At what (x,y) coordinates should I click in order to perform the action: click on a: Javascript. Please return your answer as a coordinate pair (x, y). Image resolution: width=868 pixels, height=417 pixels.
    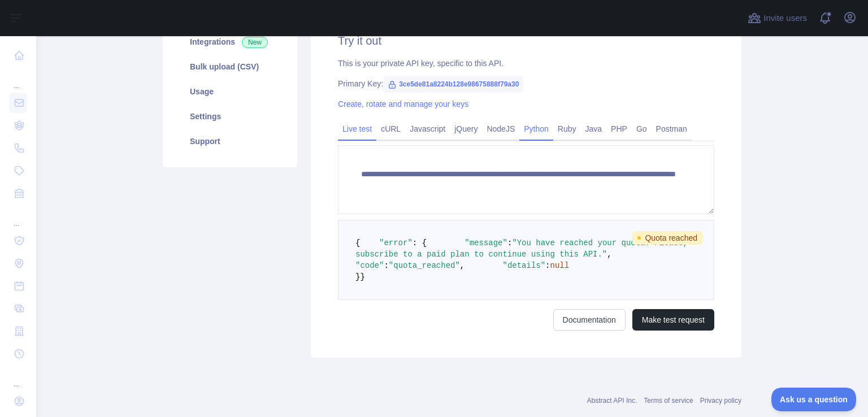
    Looking at the image, I should click on (427, 129).